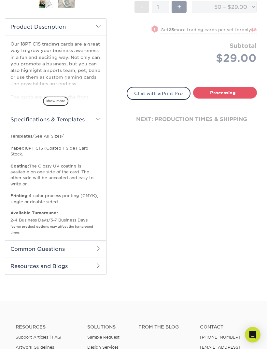 The width and height of the screenshot is (267, 349). I want to click on strong: Paper:, so click(17, 148).